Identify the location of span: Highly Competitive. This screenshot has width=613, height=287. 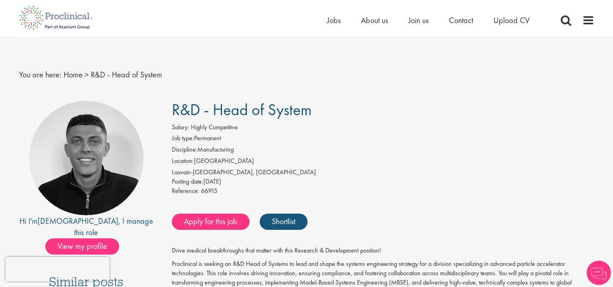
(214, 127).